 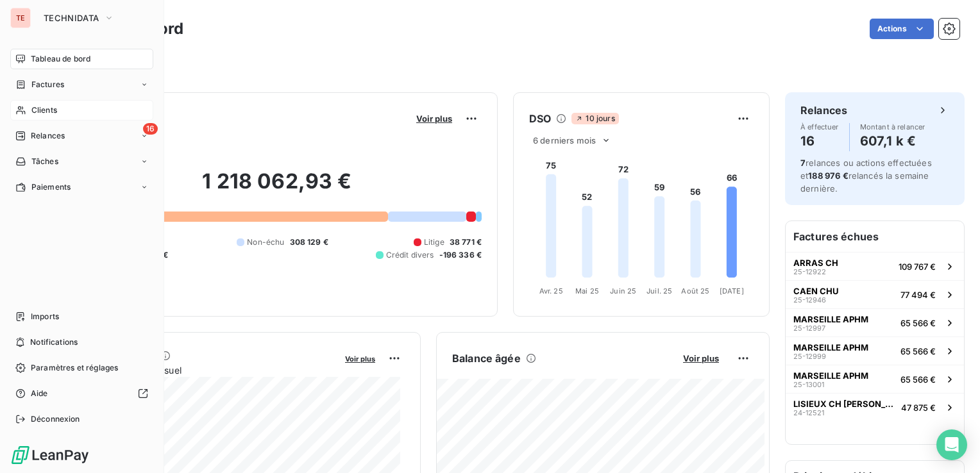 What do you see at coordinates (808, 385) in the screenshot?
I see `span: 25-13001` at bounding box center [808, 385].